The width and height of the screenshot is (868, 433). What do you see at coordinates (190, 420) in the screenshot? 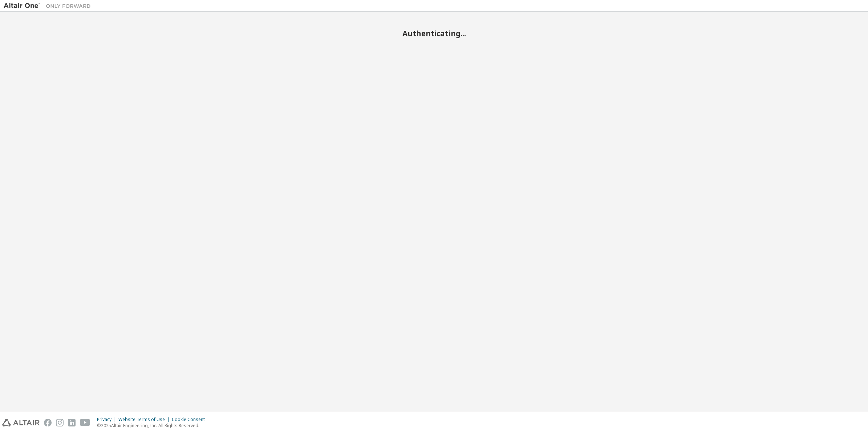
I see `div: Cookie Consent` at bounding box center [190, 420].